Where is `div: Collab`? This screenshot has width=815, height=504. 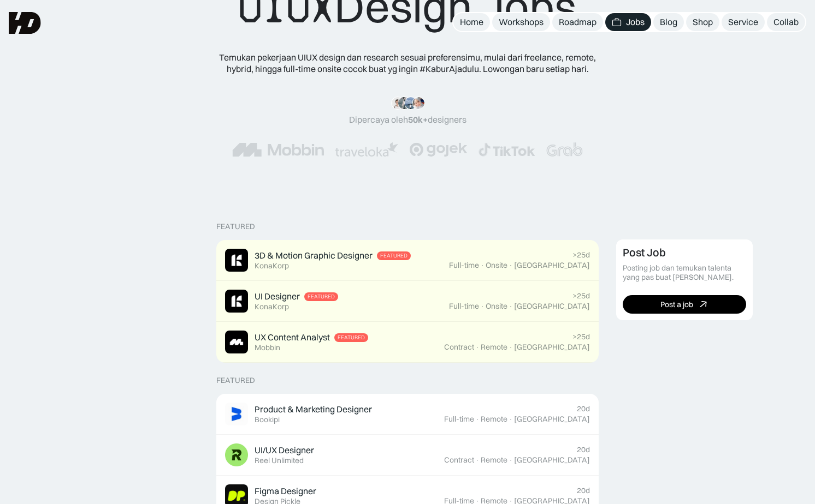 div: Collab is located at coordinates (786, 22).